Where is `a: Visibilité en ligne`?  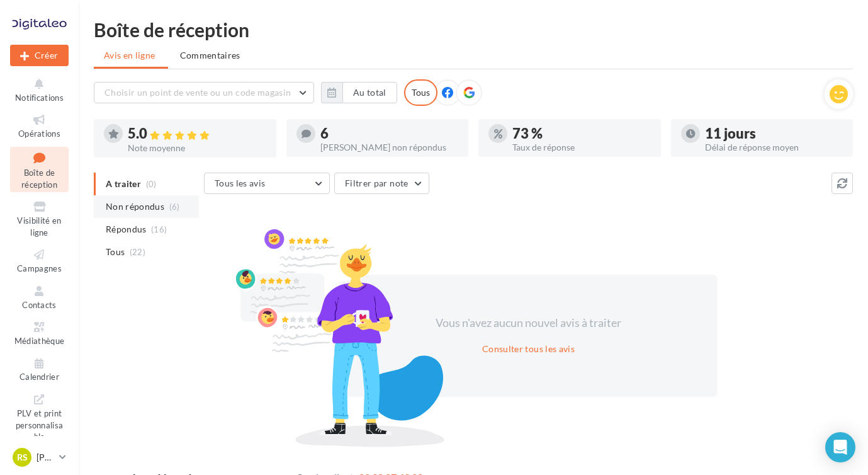
a: Visibilité en ligne is located at coordinates (39, 218).